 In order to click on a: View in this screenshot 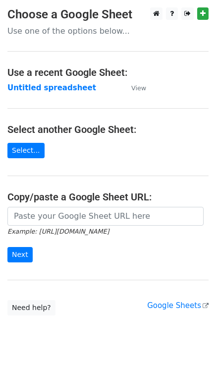, I will do `click(134, 88)`.